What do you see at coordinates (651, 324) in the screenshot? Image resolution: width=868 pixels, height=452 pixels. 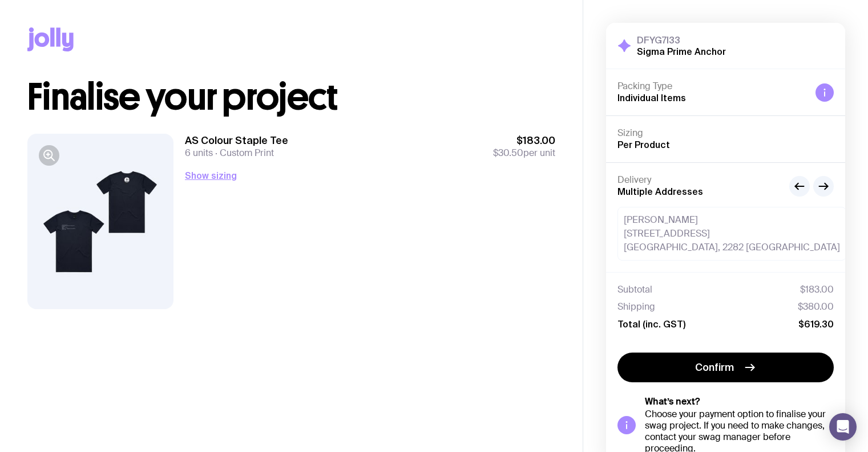 I see `span: Total (inc. GST)` at bounding box center [651, 324].